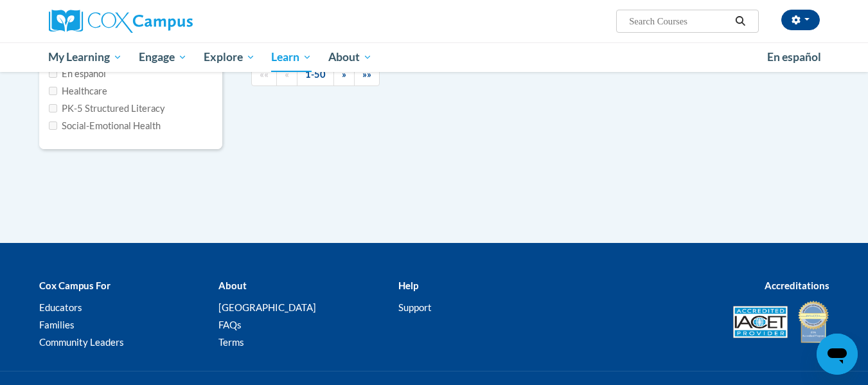 This screenshot has width=868, height=385. What do you see at coordinates (230, 57) in the screenshot?
I see `a: Explore` at bounding box center [230, 57].